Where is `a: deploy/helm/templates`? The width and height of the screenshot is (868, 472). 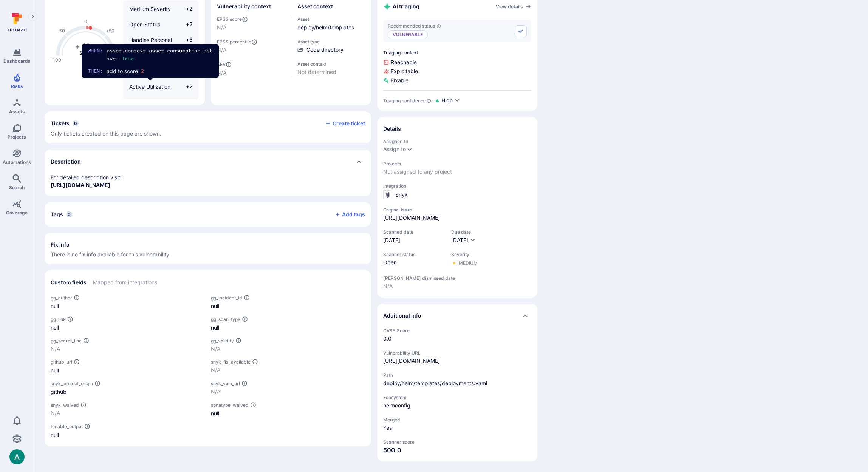 a: deploy/helm/templates is located at coordinates (326, 27).